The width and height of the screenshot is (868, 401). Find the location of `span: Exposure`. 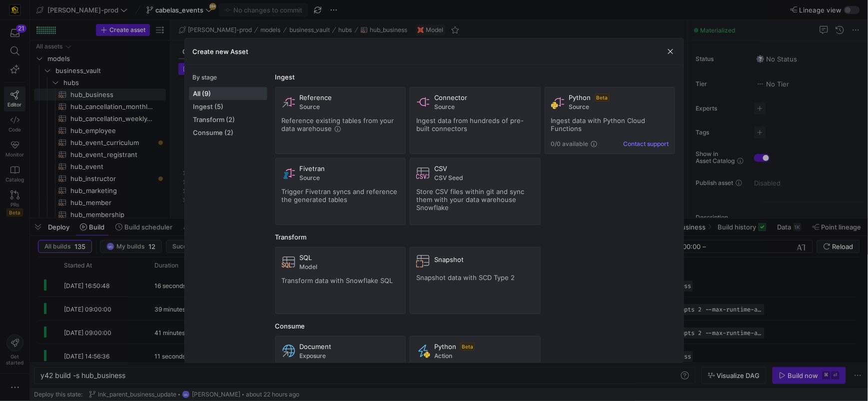

span: Exposure is located at coordinates (350, 356).